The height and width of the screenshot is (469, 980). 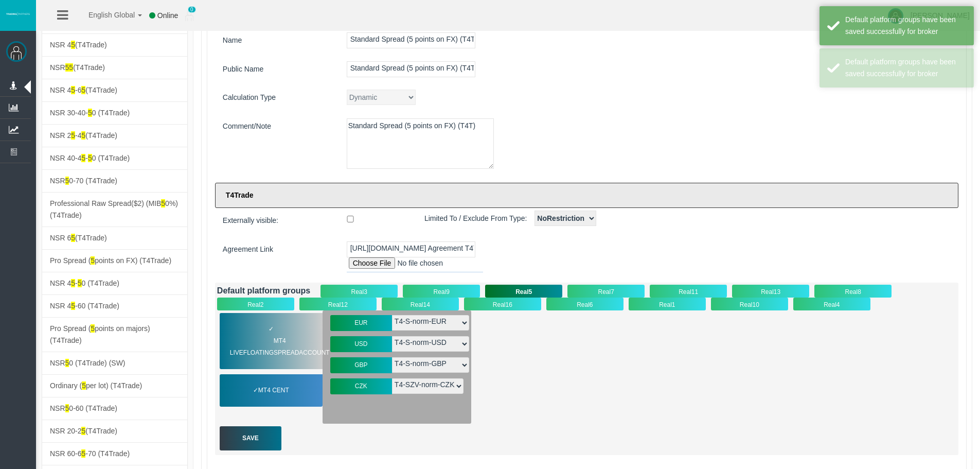 I want to click on div: Real2, so click(x=256, y=304).